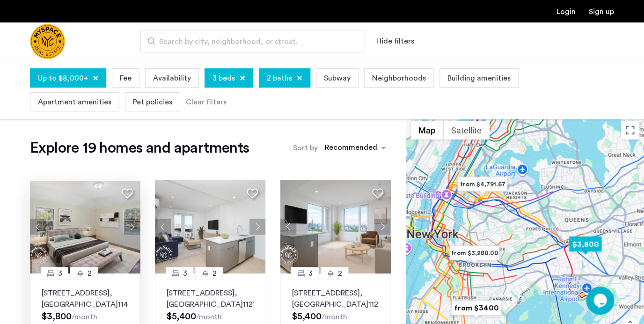  Describe the element at coordinates (566, 12) in the screenshot. I see `a: Login` at that location.